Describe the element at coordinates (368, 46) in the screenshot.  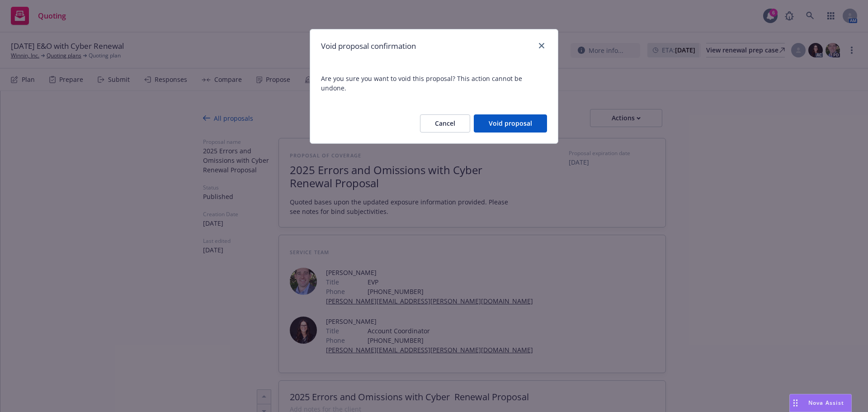
I see `h1: Void proposal confirmation` at that location.